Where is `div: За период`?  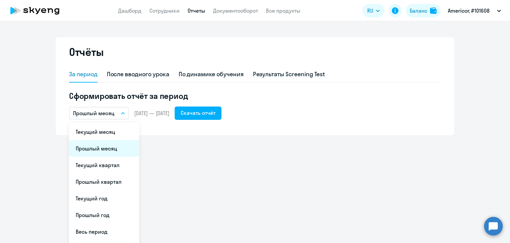
div: За период is located at coordinates (83, 74).